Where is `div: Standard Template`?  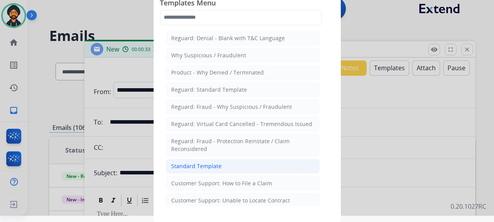 div: Standard Template is located at coordinates (196, 166).